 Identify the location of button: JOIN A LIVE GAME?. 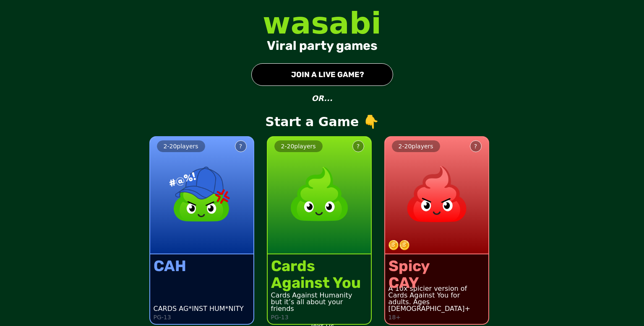
(322, 74).